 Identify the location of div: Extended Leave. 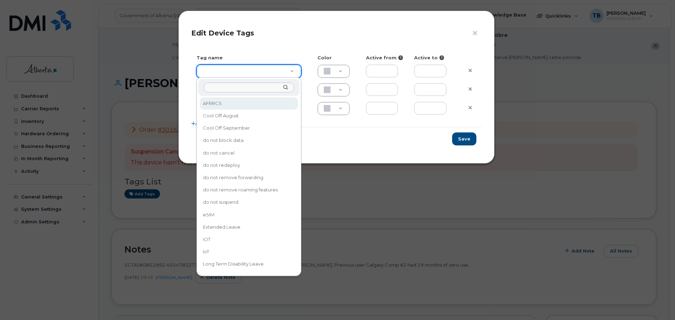
(249, 227).